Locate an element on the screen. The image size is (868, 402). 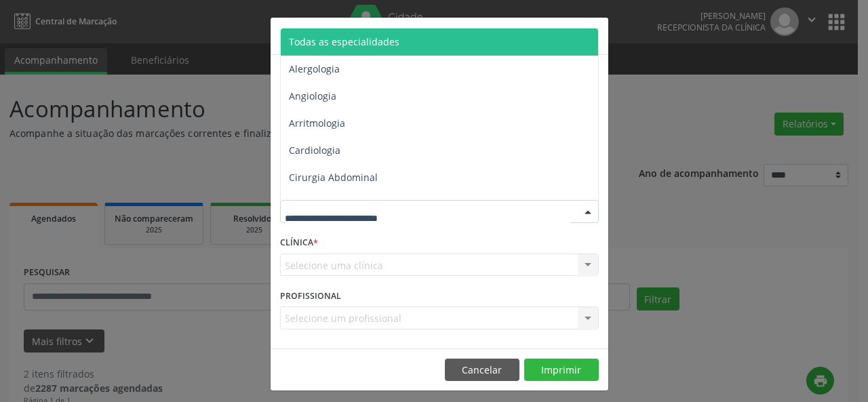
label: PROFISSIONAL is located at coordinates (311, 296).